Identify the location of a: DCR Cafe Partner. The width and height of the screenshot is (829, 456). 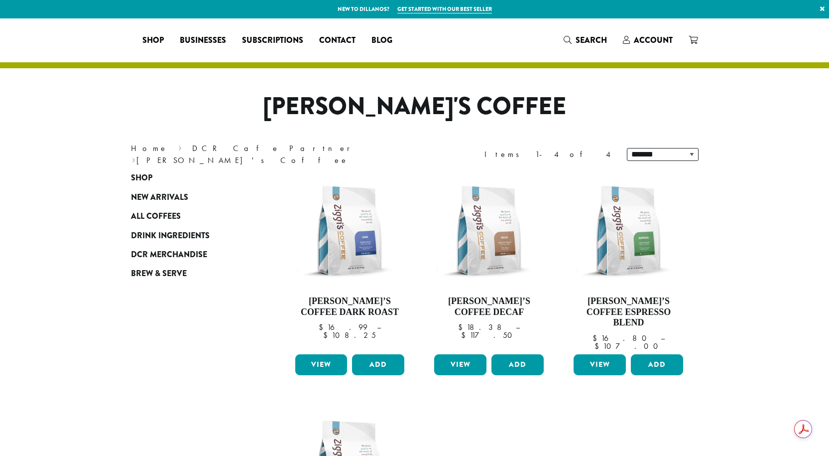
(274, 148).